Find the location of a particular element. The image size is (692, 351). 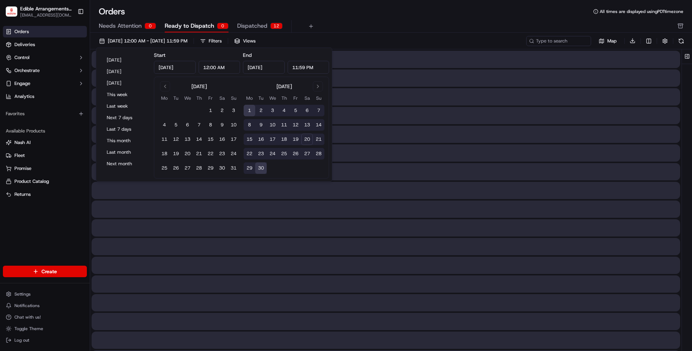

button: Next 7 days is located at coordinates (125, 118).